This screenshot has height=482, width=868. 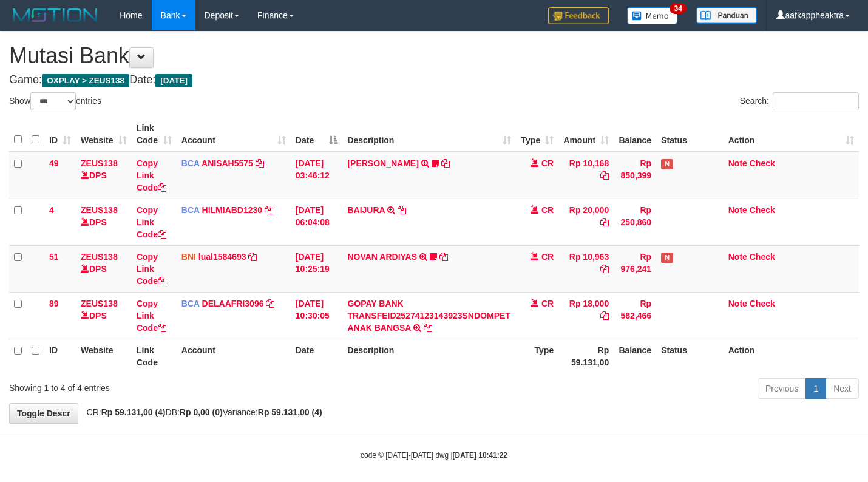 I want to click on th: Amount: activate to sort column ascending, so click(x=586, y=134).